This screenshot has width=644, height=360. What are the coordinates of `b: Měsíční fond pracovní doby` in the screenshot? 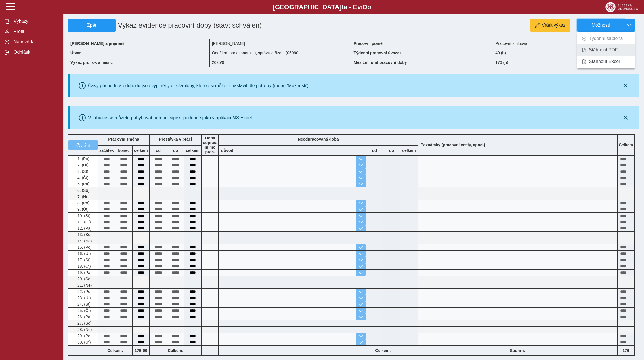 It's located at (380, 62).